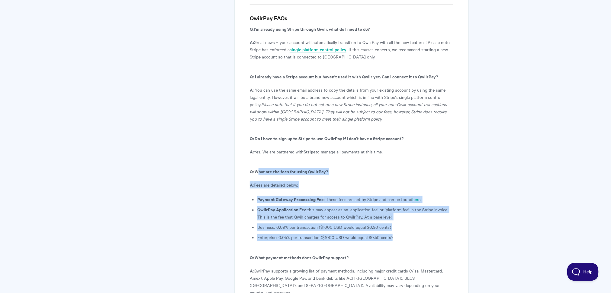 This screenshot has height=293, width=611. What do you see at coordinates (318, 50) in the screenshot?
I see `a: single platform control policy` at bounding box center [318, 50].